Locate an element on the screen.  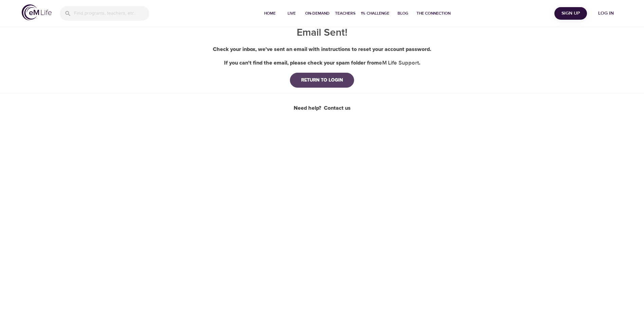
div: Need help? is located at coordinates (322, 108).